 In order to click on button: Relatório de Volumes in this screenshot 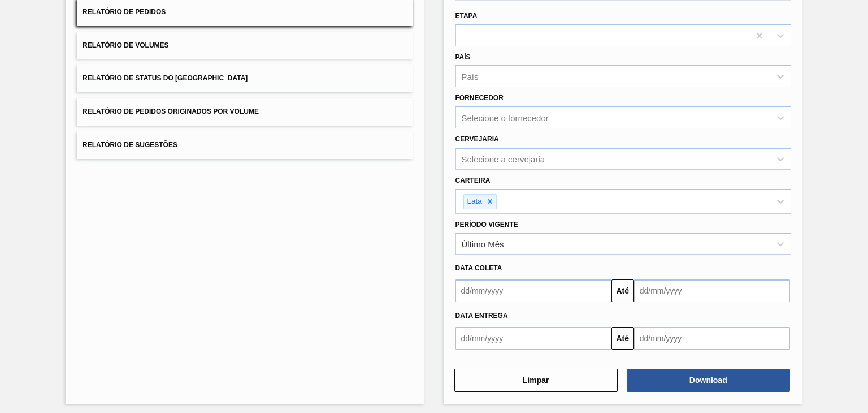, I will do `click(245, 45)`.